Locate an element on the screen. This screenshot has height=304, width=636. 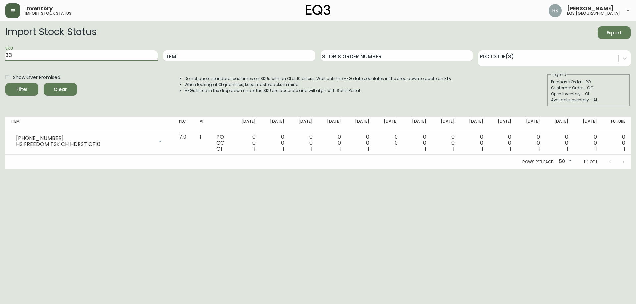
div: Open Inventory - OI is located at coordinates (588, 94).